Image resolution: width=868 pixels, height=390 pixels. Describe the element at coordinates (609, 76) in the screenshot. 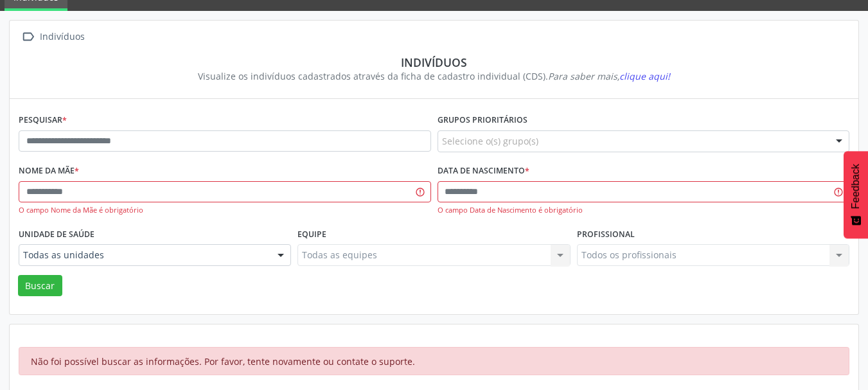

I see `i: Para saber mais,` at that location.